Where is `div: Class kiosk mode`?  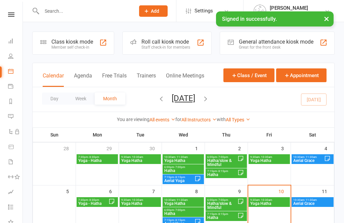 div: Class kiosk mode is located at coordinates (72, 42).